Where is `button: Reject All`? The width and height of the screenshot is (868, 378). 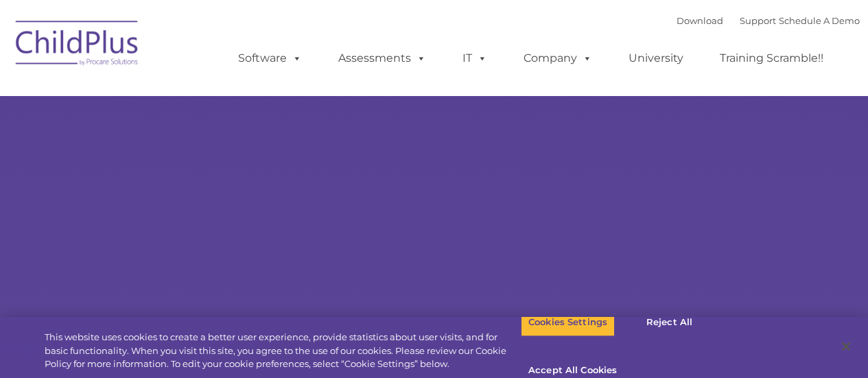 button: Reject All is located at coordinates (669, 322).